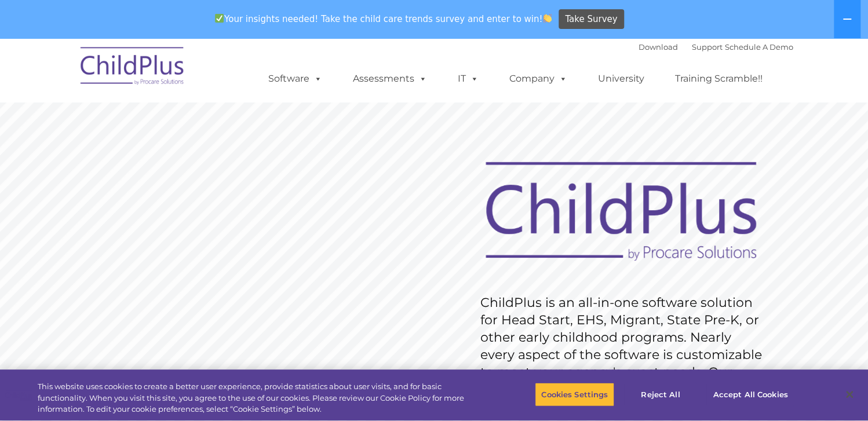 The height and width of the screenshot is (421, 868). Describe the element at coordinates (538, 79) in the screenshot. I see `a: Company` at that location.